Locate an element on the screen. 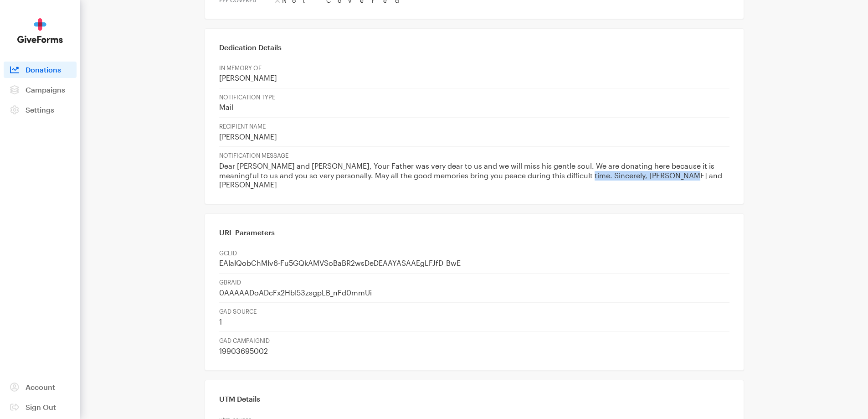  p: GAD CAMPAIGNID is located at coordinates (474, 340).